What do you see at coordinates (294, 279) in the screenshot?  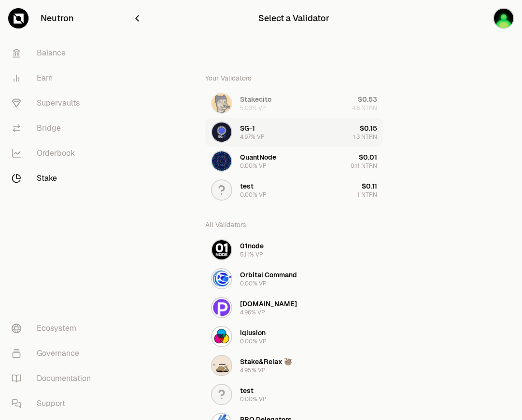 I see `button: Orbital Command LogoOrbital Command0.00% VP` at bounding box center [294, 279].